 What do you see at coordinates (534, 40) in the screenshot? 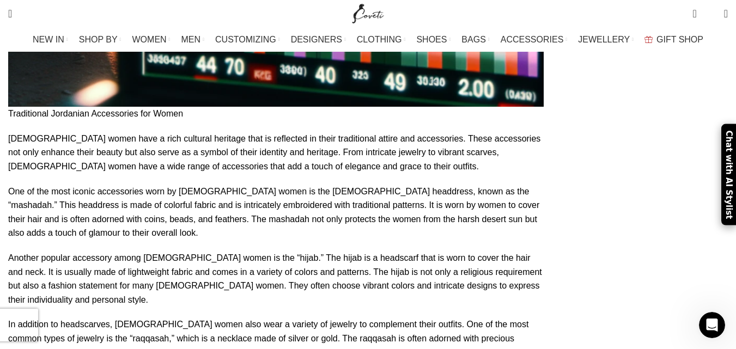
I see `a: ACCESSORIES` at bounding box center [534, 40].